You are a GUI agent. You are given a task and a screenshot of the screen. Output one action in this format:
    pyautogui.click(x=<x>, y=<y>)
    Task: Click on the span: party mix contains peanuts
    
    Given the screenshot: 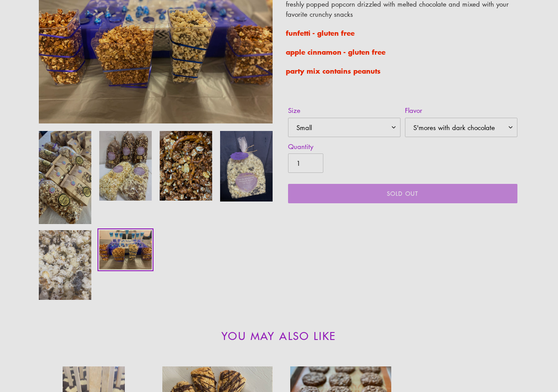 What is the action you would take?
    pyautogui.click(x=333, y=71)
    